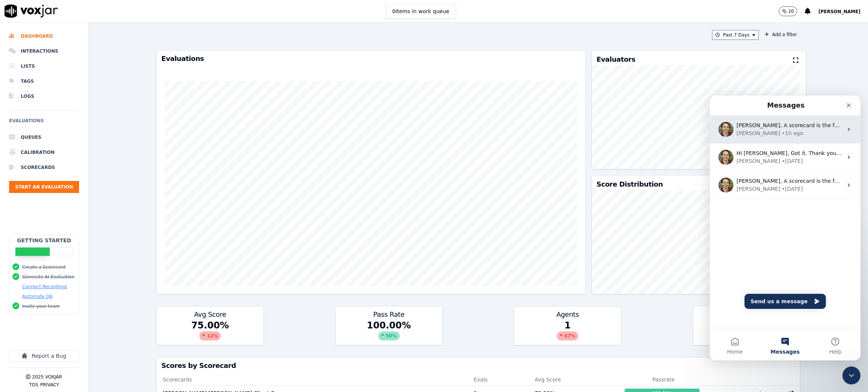  I want to click on button: Create a Scorecard, so click(43, 267).